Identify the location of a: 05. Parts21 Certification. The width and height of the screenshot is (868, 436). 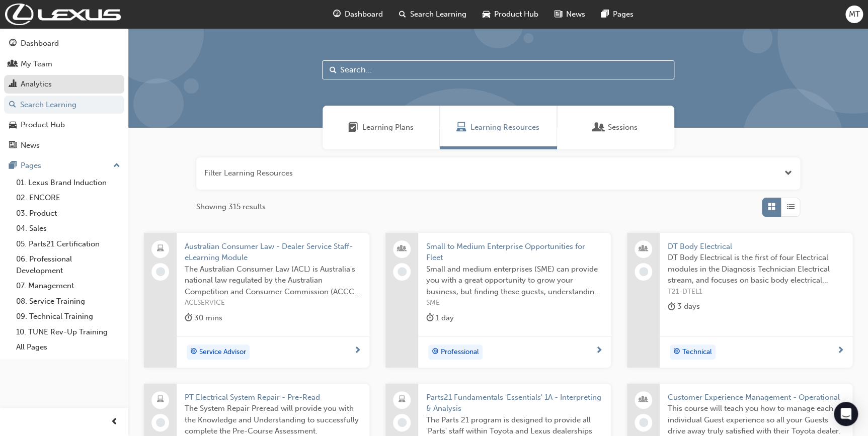
(68, 244).